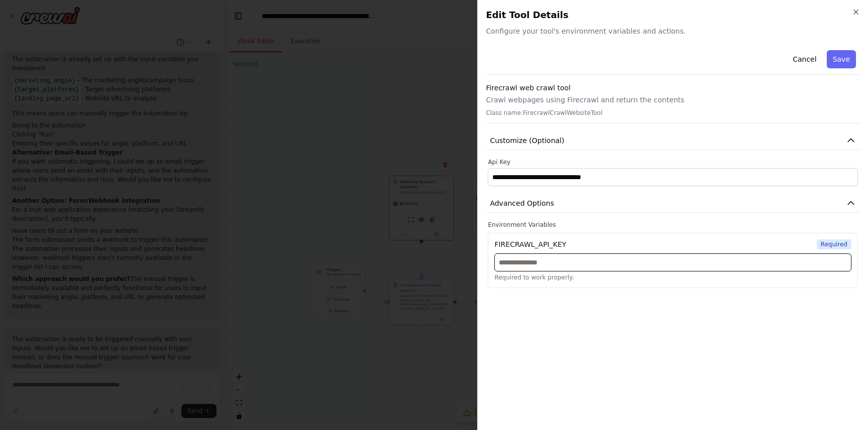 This screenshot has width=868, height=430. What do you see at coordinates (673, 100) in the screenshot?
I see `p: Crawl webpages using Firecrawl and return the contents` at bounding box center [673, 100].